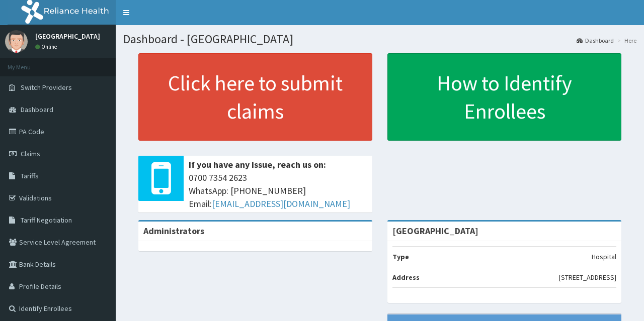 Image resolution: width=644 pixels, height=321 pixels. Describe the element at coordinates (406, 277) in the screenshot. I see `b: Address` at that location.